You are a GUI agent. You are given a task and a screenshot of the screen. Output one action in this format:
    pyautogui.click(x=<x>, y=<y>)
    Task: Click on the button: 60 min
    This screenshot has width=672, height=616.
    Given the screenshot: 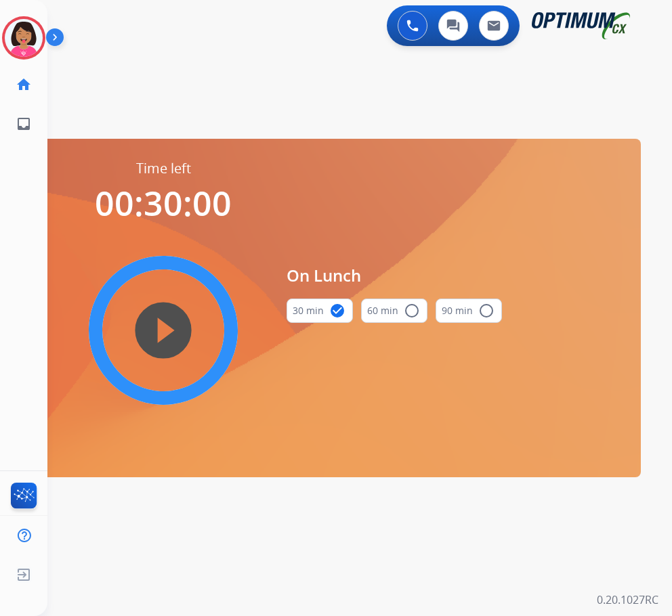 What is the action you would take?
    pyautogui.click(x=394, y=310)
    